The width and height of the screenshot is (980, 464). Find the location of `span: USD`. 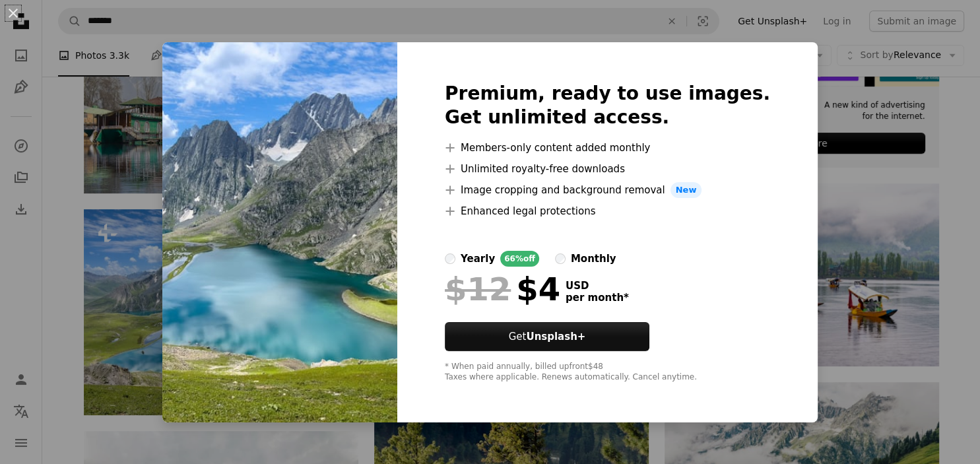

span: USD is located at coordinates (597, 286).